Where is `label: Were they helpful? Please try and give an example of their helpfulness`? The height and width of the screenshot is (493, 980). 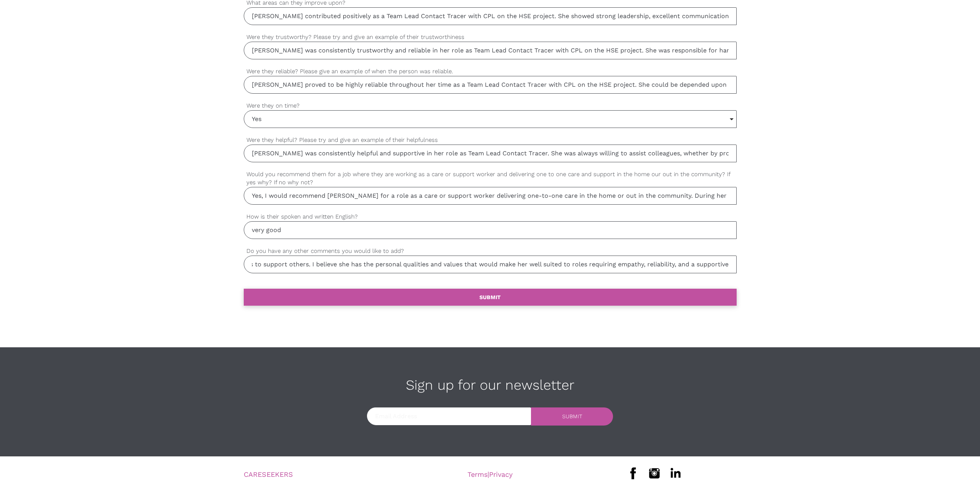
label: Were they helpful? Please try and give an example of their helpfulness is located at coordinates (490, 140).